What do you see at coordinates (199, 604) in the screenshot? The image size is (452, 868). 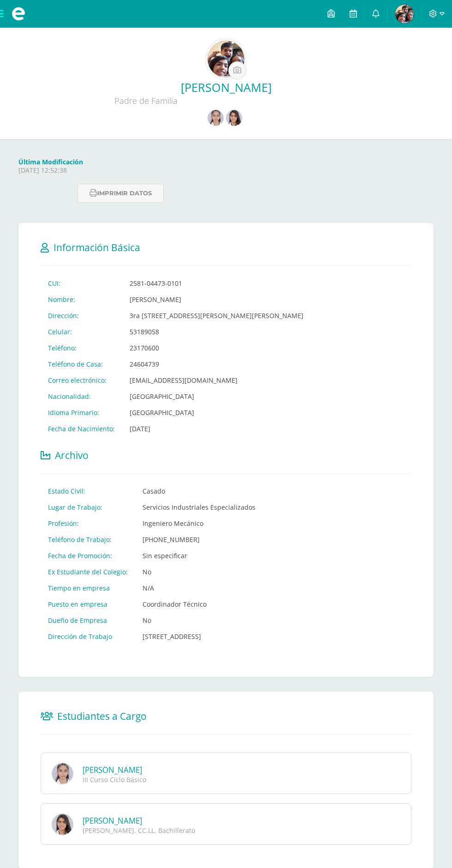 I see `td: Coordinador Técnico` at bounding box center [199, 604].